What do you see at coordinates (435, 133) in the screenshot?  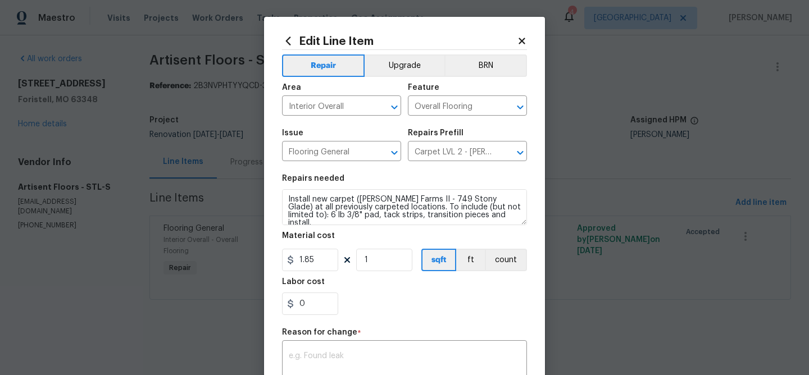 I see `h5: Repairs Prefill` at bounding box center [435, 133].